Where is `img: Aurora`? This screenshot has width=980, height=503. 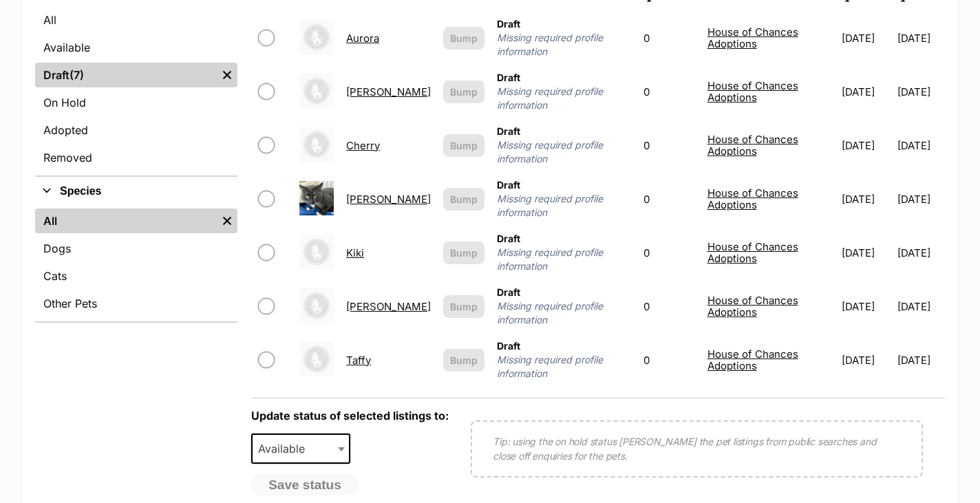 img: Aurora is located at coordinates (317, 37).